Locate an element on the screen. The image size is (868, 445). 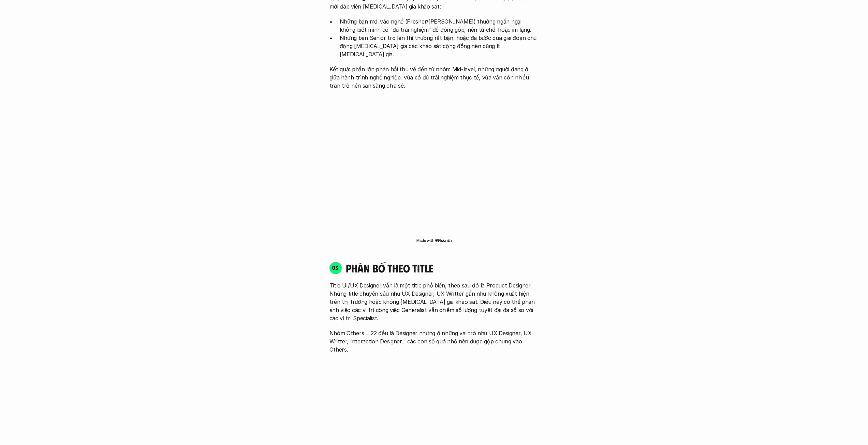
p: 03 is located at coordinates (335, 267).